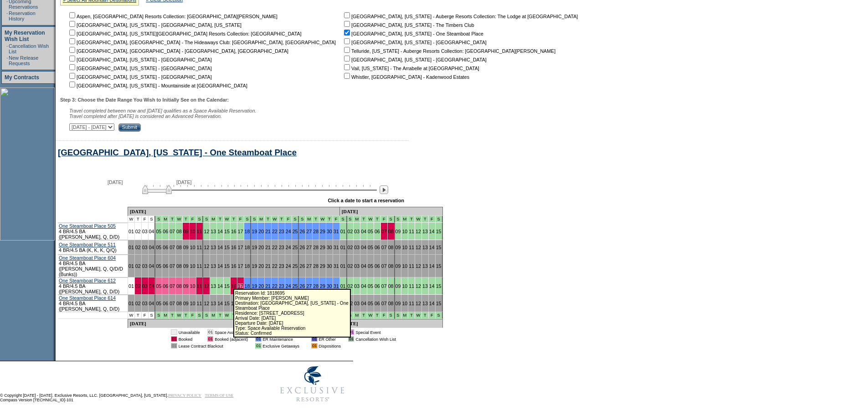  Describe the element at coordinates (302, 286) in the screenshot. I see `a: 26` at that location.